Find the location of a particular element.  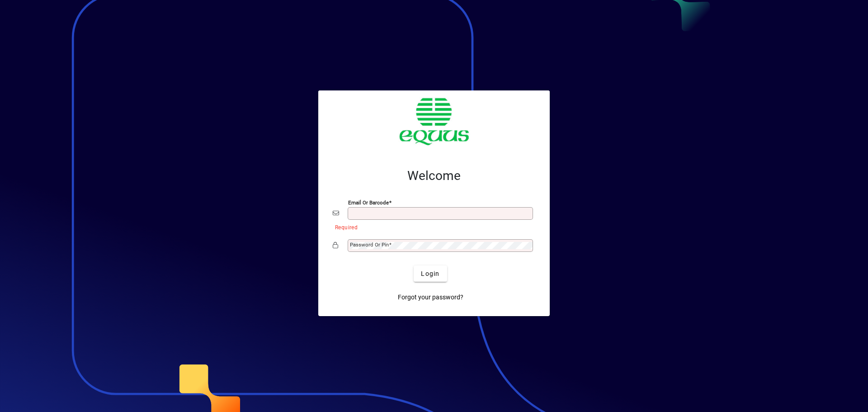

mat-label: Password or Pin is located at coordinates (369, 244).